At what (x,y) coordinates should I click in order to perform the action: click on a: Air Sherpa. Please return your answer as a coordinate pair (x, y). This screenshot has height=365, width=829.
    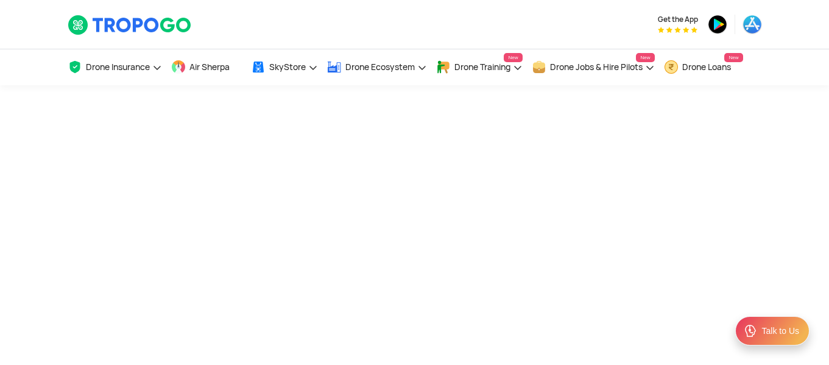
    Looking at the image, I should click on (207, 67).